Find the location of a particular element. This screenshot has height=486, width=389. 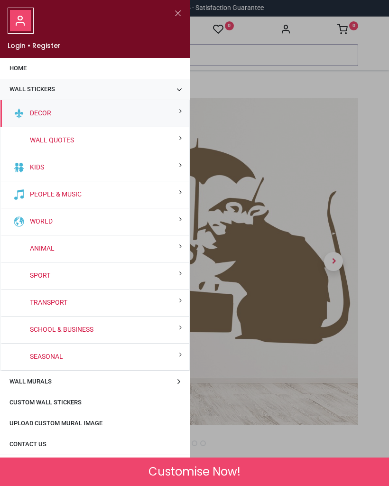

a: Wall Quotes is located at coordinates (50, 141).